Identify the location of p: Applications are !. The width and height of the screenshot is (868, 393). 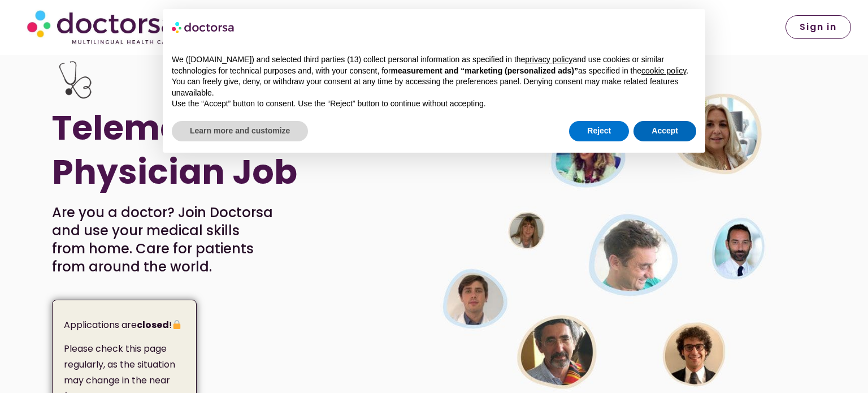
(126, 325).